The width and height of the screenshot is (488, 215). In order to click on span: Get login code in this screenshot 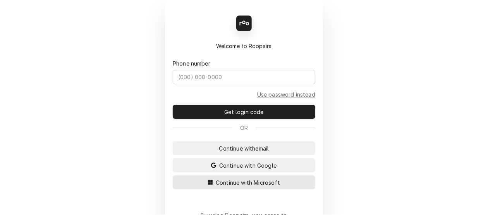, I will do `click(244, 112)`.